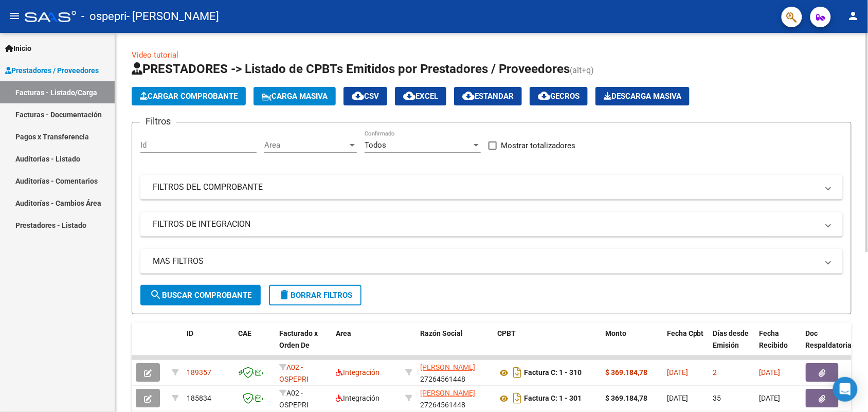 Image resolution: width=868 pixels, height=412 pixels. I want to click on datatable-header-cell: Fecha Recibido, so click(778, 345).